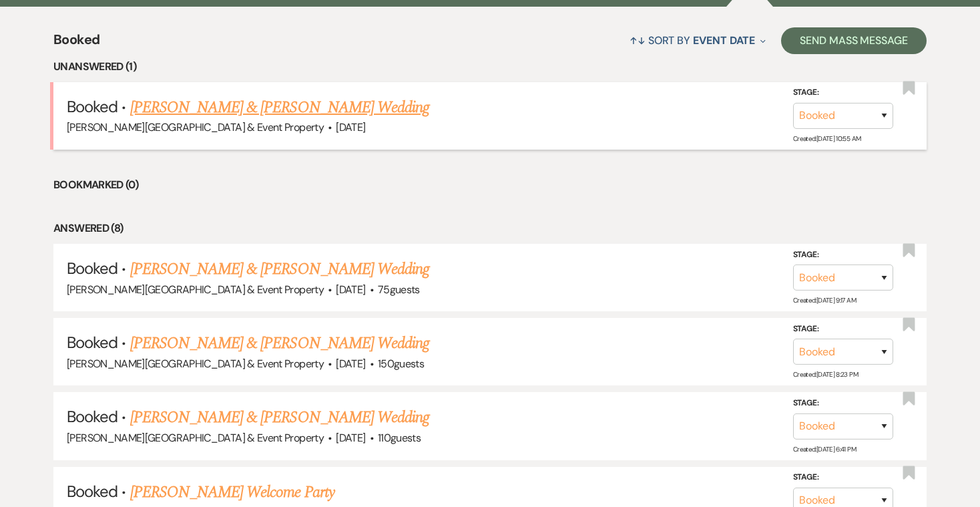  Describe the element at coordinates (490, 185) in the screenshot. I see `li: Bookmarked (0)` at that location.